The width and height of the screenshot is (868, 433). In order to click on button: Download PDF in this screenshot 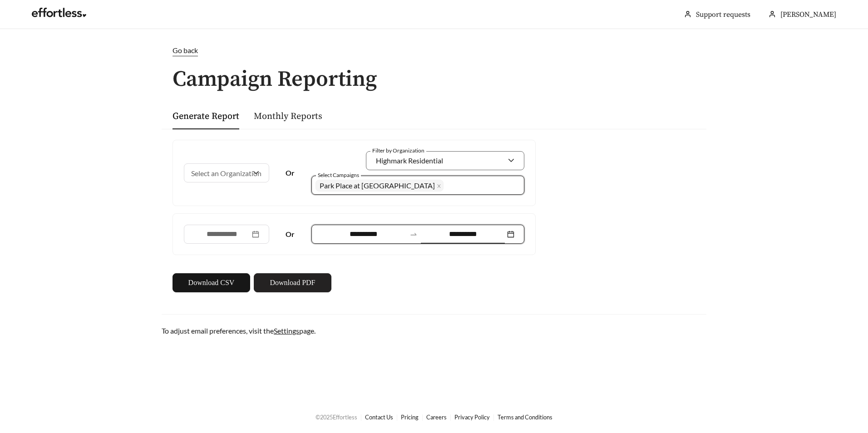, I will do `click(292, 283)`.